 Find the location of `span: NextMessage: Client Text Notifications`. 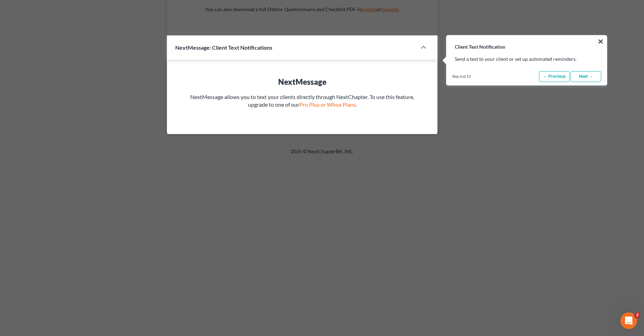

span: NextMessage: Client Text Notifications is located at coordinates (224, 47).